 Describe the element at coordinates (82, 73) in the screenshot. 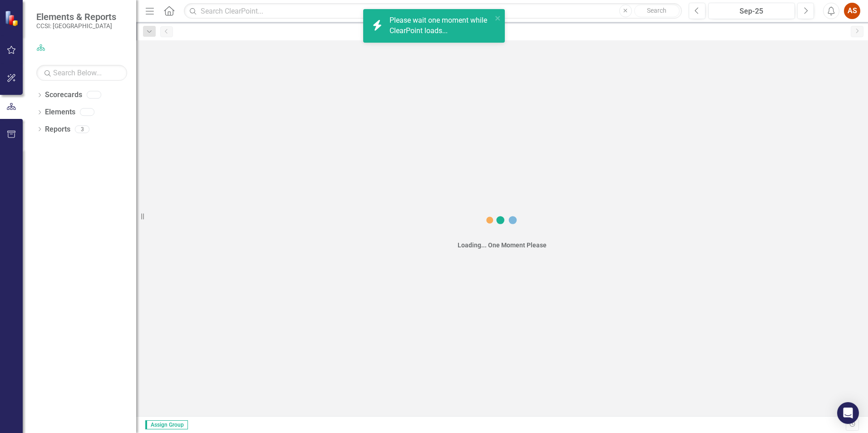

I see `input: Search Below...` at that location.